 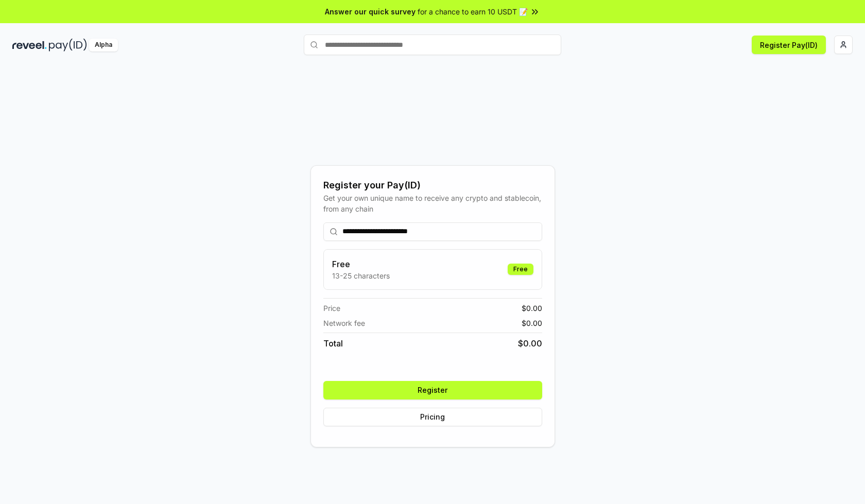 What do you see at coordinates (789, 45) in the screenshot?
I see `button: Register Pay(ID)` at bounding box center [789, 45].